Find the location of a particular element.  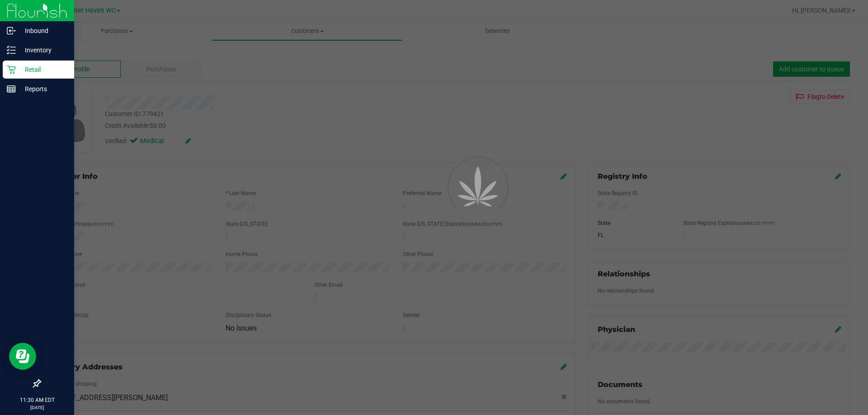

inline-svg: Inventory is located at coordinates (11, 50).